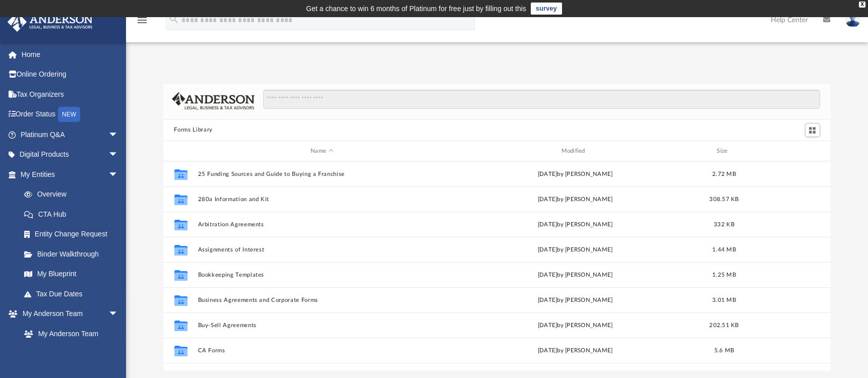 This screenshot has height=378, width=868. Describe the element at coordinates (723, 274) in the screenshot. I see `span: 1.25 MB` at that location.